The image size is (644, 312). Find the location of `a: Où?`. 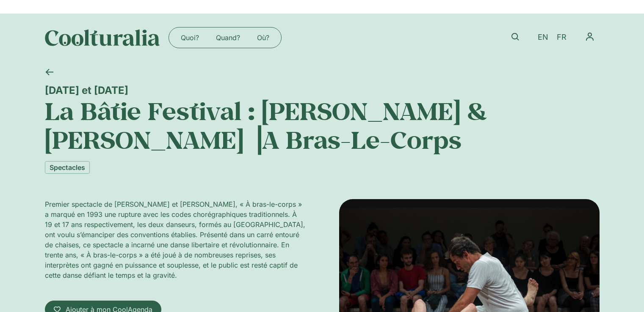

a: Où? is located at coordinates (263, 37).